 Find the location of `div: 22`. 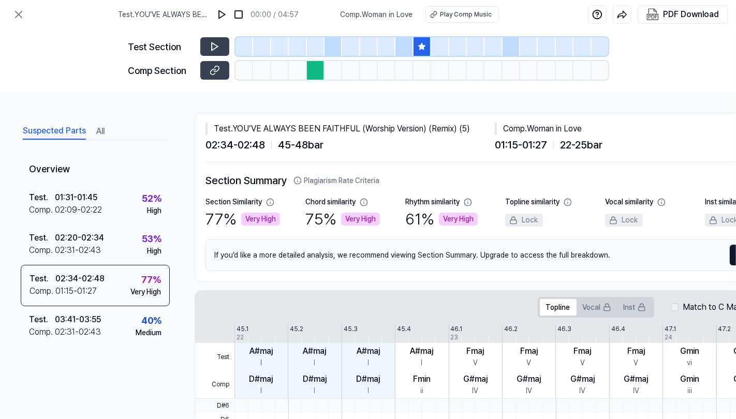

div: 22 is located at coordinates (240, 337).